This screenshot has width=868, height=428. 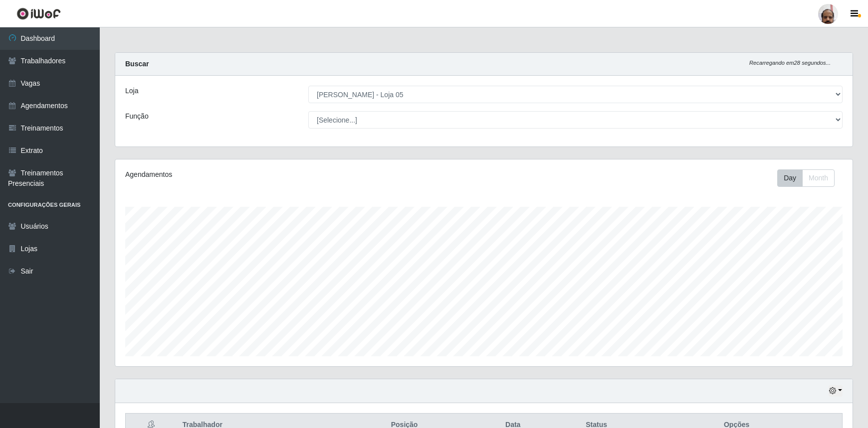 What do you see at coordinates (806, 178) in the screenshot?
I see `div: First group` at bounding box center [806, 178].